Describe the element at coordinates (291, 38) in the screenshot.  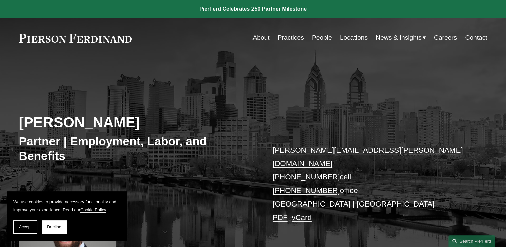
I see `a: Practices` at that location.